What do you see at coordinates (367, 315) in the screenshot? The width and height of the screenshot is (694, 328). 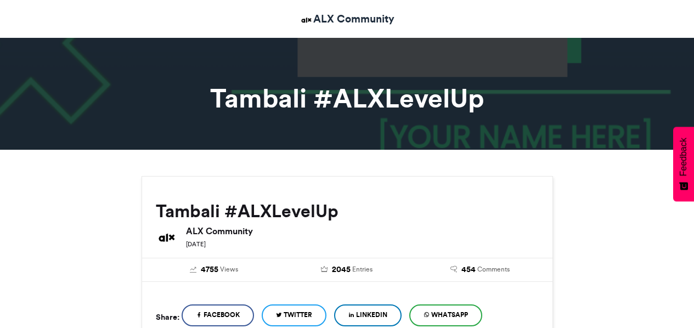 I see `a: LinkedIn` at bounding box center [367, 315].